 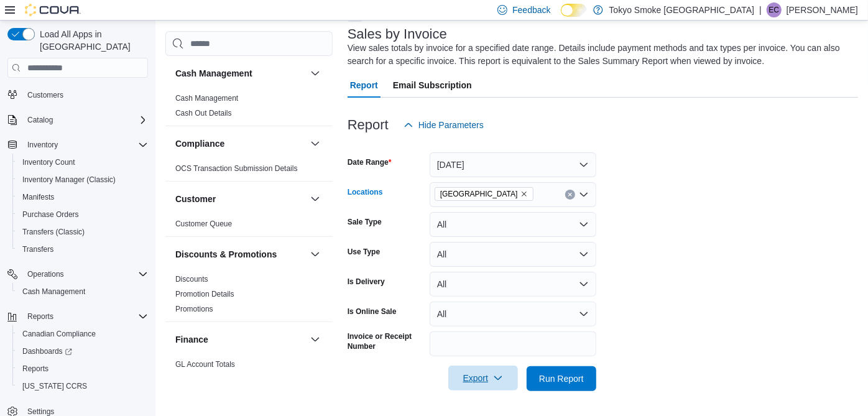 I want to click on span: Run Report, so click(x=562, y=379).